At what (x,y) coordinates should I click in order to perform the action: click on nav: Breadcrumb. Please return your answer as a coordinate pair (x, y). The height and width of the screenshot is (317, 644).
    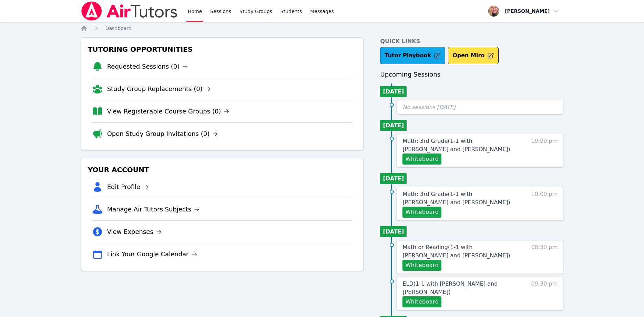
    Looking at the image, I should click on (322, 28).